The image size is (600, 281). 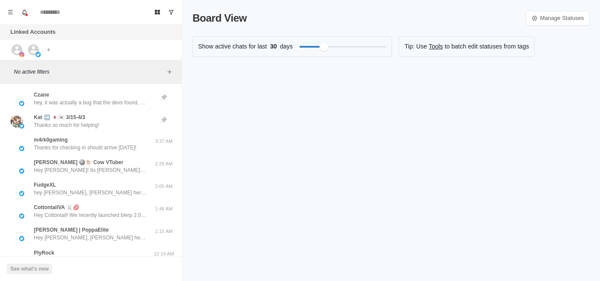 I want to click on p: Thanks so much for helping!, so click(x=66, y=125).